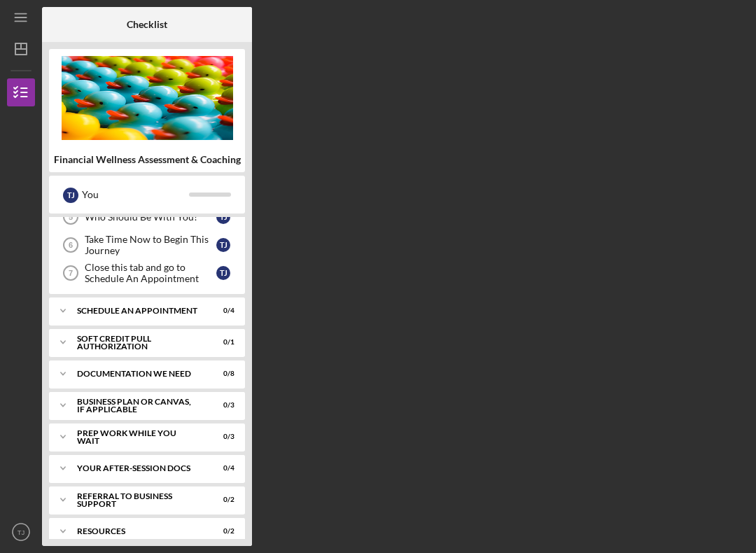 The image size is (756, 553). I want to click on a: 7Close this tab and go to Schedule An AppointmentTJ, so click(147, 273).